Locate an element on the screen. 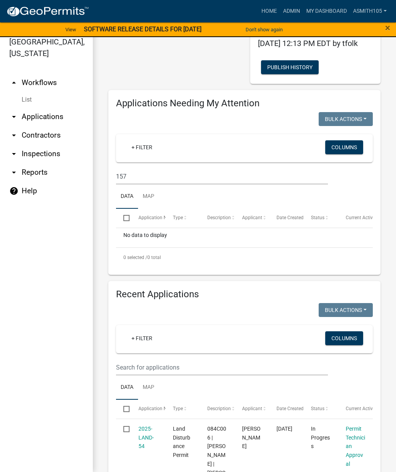  span: 0 selected / is located at coordinates (135, 258).